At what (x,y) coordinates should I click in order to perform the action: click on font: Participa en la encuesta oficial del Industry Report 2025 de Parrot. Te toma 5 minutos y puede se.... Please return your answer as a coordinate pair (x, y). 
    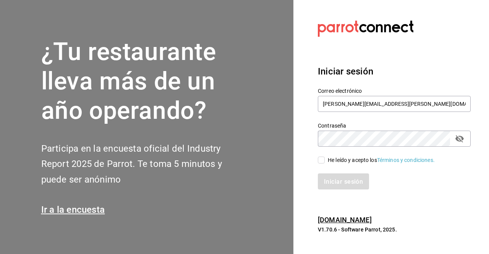
    Looking at the image, I should click on (131, 164).